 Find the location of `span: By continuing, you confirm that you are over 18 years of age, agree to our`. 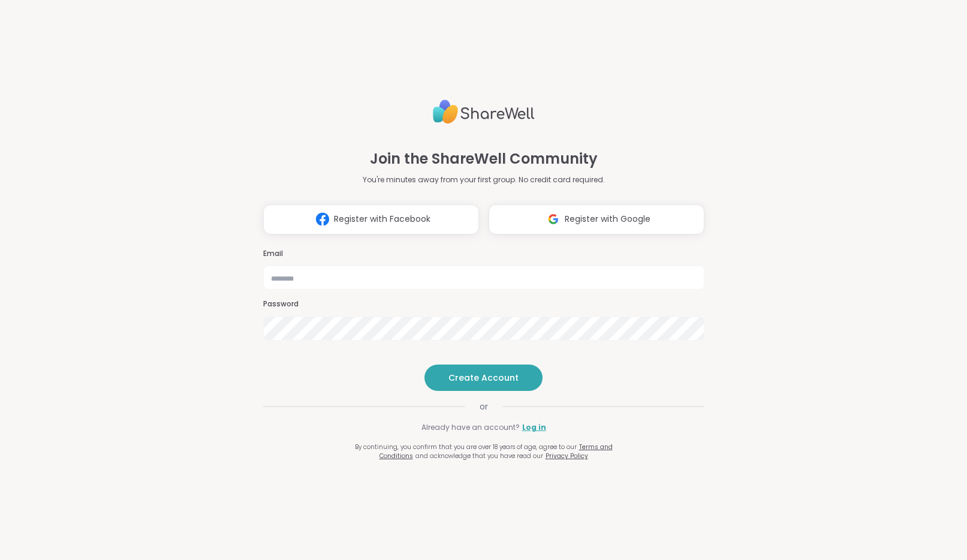

span: By continuing, you confirm that you are over 18 years of age, agree to our is located at coordinates (466, 446).